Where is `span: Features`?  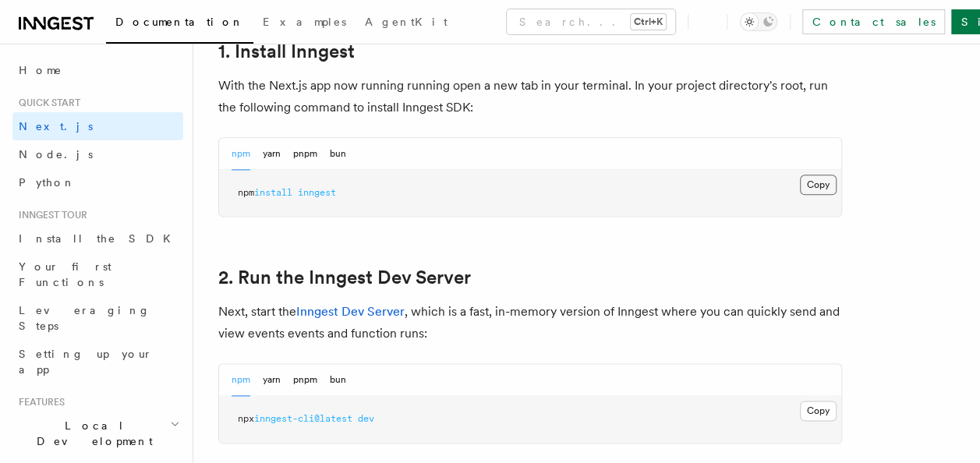
span: Features is located at coordinates (39, 402).